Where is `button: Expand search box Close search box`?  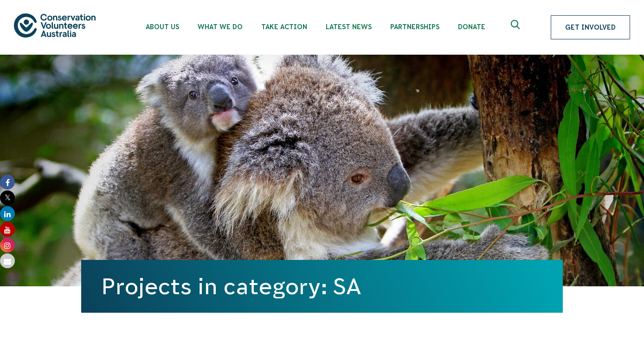 button: Expand search box Close search box is located at coordinates (517, 27).